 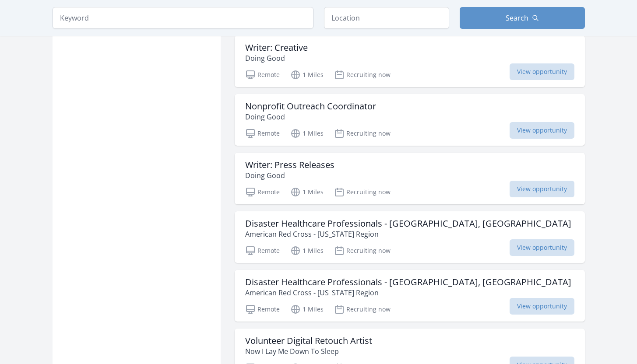 I want to click on p: Now I Lay Me Down To Sleep, so click(x=309, y=351).